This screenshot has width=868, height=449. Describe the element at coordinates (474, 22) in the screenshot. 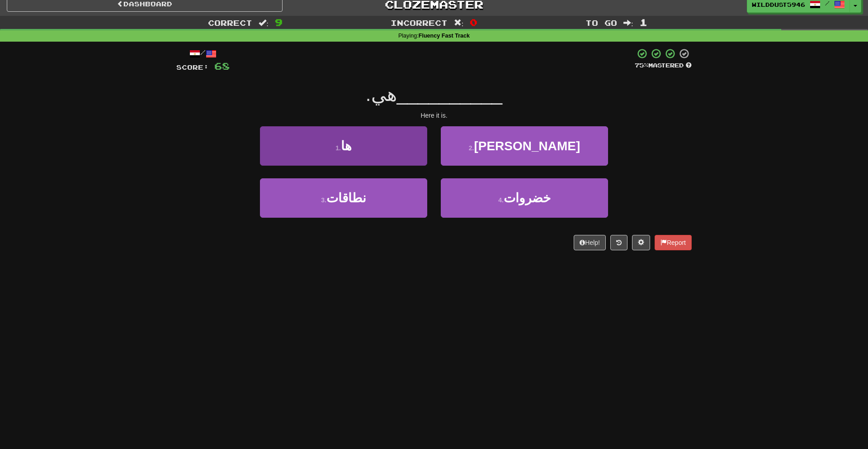

I see `span: 0` at that location.